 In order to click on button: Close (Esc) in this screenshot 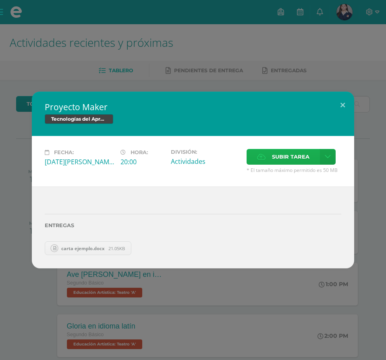, I will do `click(343, 105)`.